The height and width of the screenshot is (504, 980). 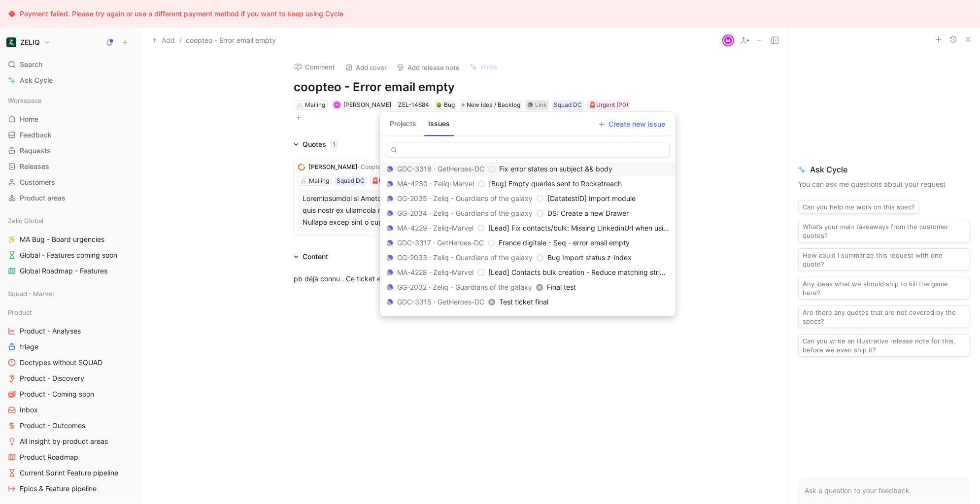 I want to click on span: Final test, so click(x=561, y=286).